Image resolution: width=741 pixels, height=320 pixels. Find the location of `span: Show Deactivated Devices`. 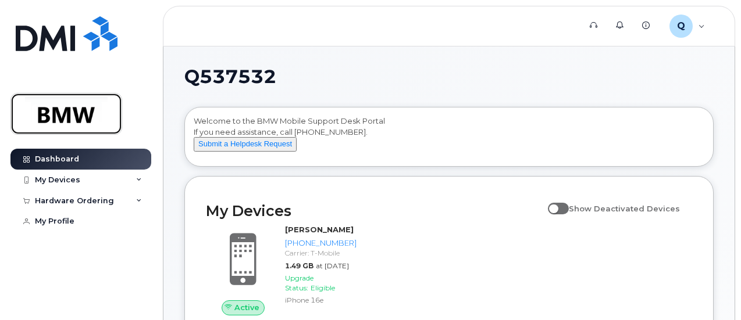

span: Show Deactivated Devices is located at coordinates (624, 209).